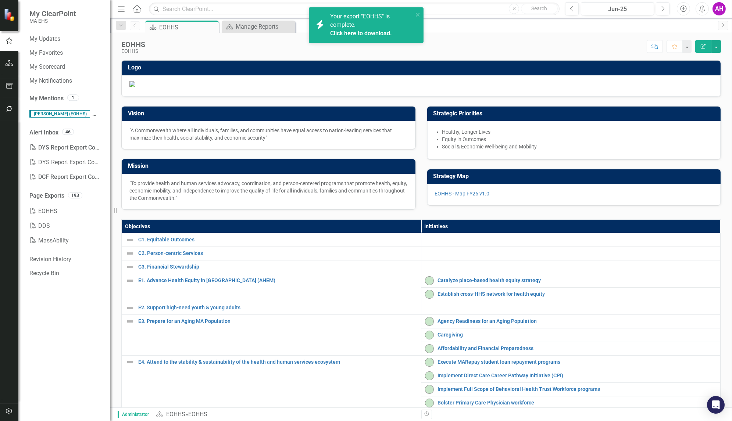 Image resolution: width=732 pixels, height=421 pixels. Describe the element at coordinates (354, 9) in the screenshot. I see `input: Search ClearPoint...` at that location.